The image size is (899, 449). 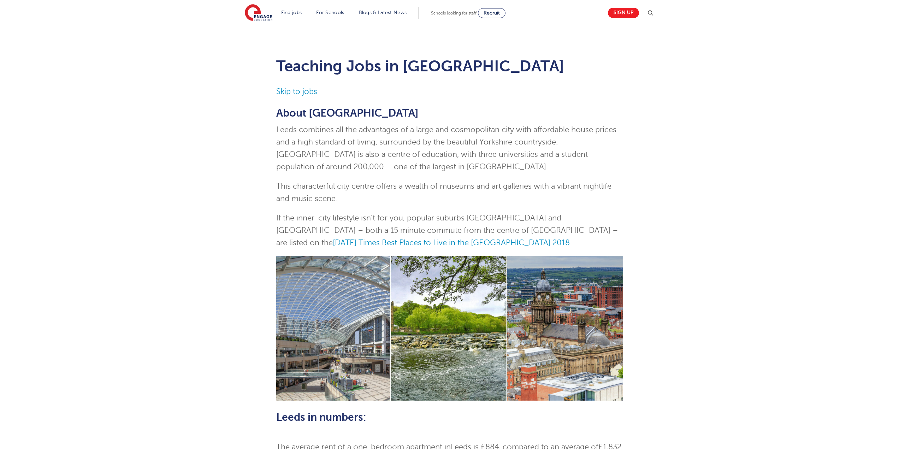 I want to click on a: For Schools, so click(x=330, y=12).